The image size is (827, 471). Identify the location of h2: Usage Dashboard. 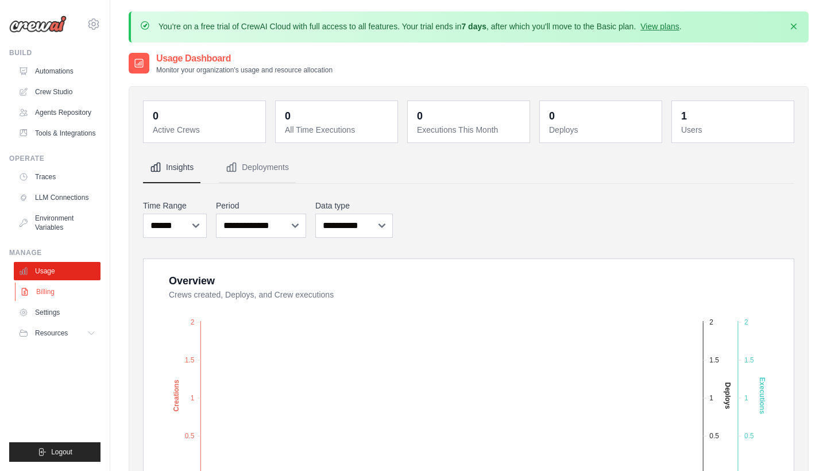
(244, 59).